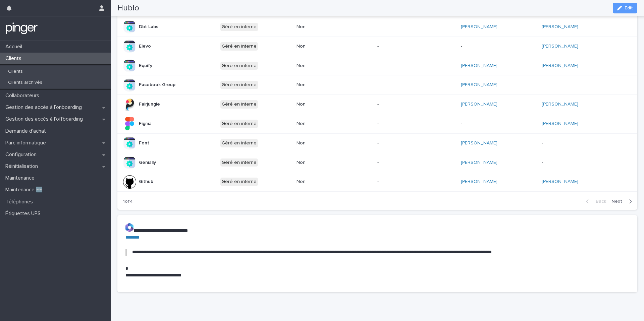  What do you see at coordinates (25, 190) in the screenshot?
I see `p: Maintenance 🆕` at bounding box center [25, 190].